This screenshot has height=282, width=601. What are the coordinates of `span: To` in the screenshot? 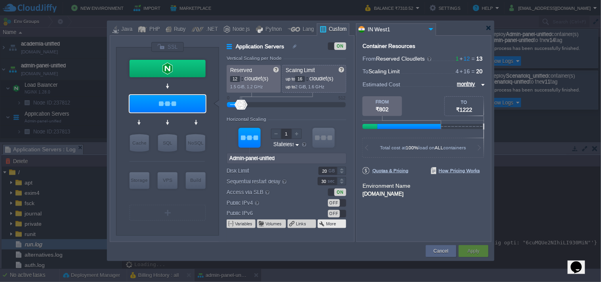 It's located at (365, 71).